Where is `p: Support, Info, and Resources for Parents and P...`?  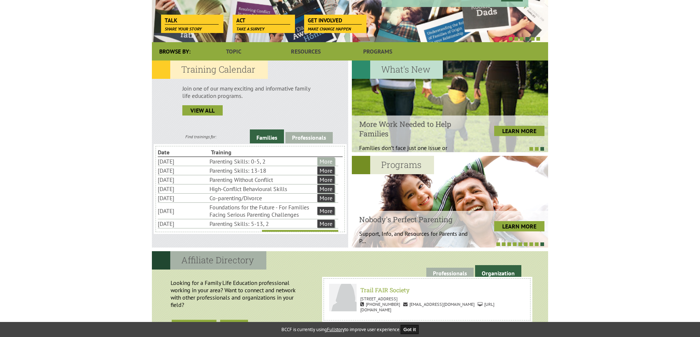
p: Support, Info, and Resources for Parents and P... is located at coordinates (414, 237).